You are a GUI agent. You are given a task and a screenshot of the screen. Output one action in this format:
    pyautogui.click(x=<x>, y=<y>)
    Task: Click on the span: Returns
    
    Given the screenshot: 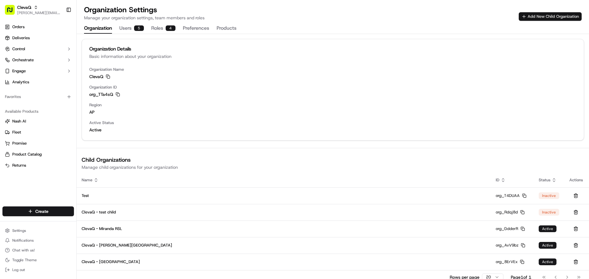 What is the action you would take?
    pyautogui.click(x=19, y=166)
    